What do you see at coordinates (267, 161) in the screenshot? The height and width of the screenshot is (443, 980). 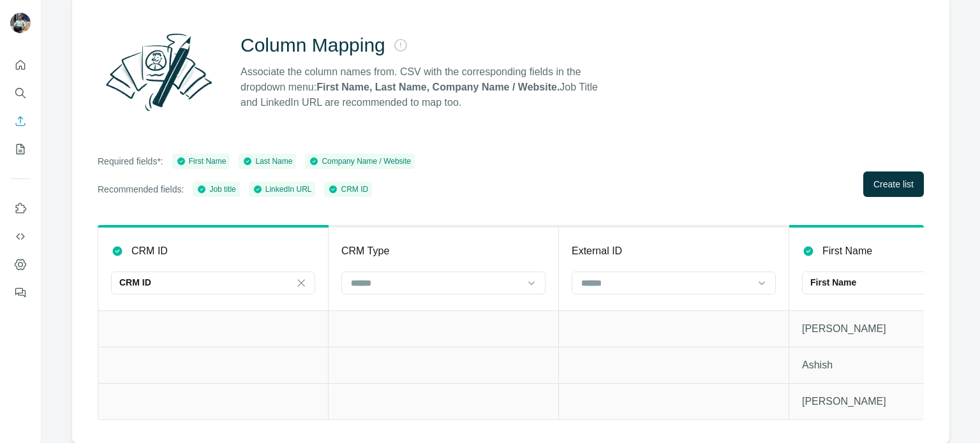 I see `div: Last Name` at bounding box center [267, 161].